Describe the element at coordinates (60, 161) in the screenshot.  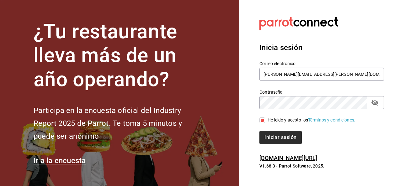
I see `a: Ir a la encuesta` at that location.